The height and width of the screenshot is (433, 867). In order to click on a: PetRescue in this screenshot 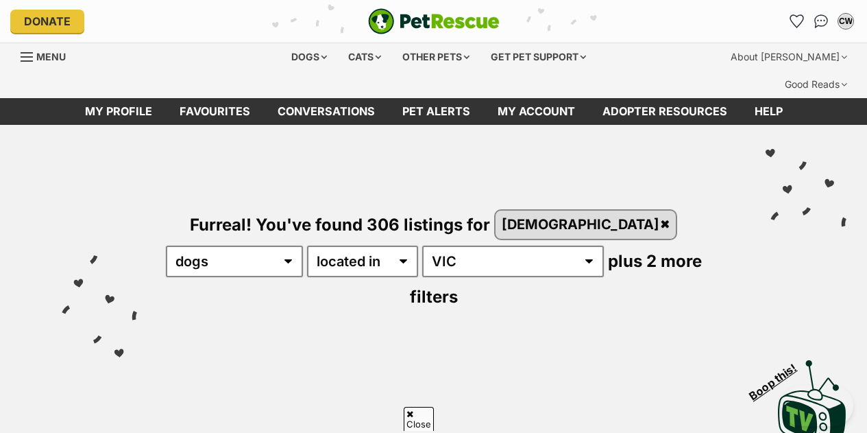, I will do `click(434, 21)`.